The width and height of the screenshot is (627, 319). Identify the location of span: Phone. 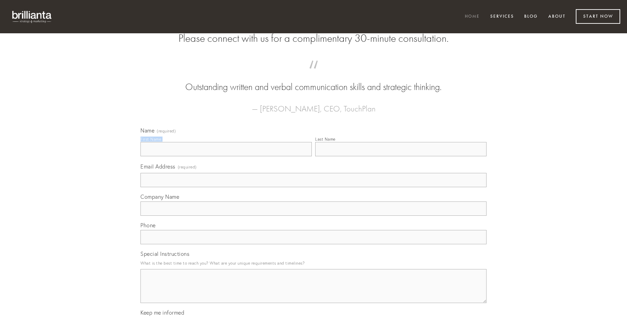
(148, 225).